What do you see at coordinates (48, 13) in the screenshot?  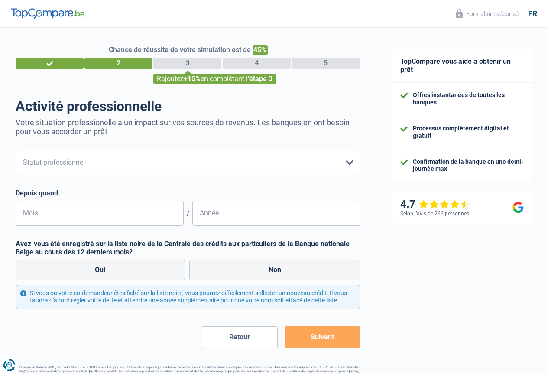 I see `img: TopCompare Logo` at bounding box center [48, 13].